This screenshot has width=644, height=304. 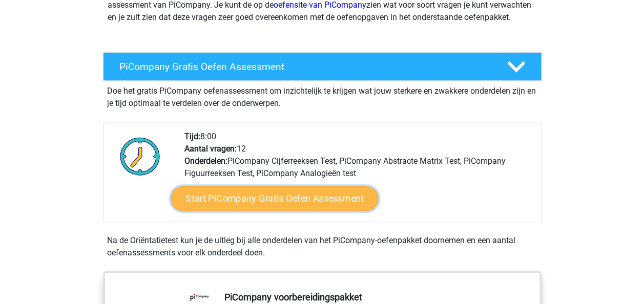 I want to click on img: Klok, so click(x=140, y=156).